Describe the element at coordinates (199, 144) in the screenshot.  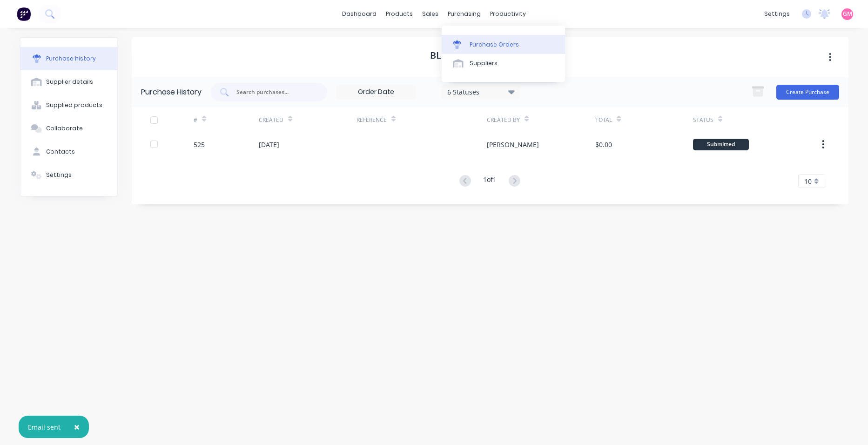
I see `div: 525` at that location.